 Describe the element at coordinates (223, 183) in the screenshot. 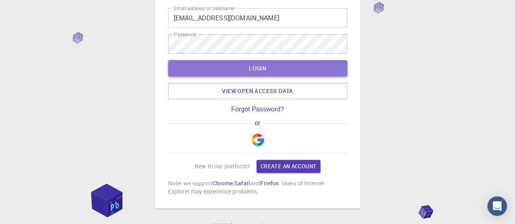

I see `a: Chrome` at that location.